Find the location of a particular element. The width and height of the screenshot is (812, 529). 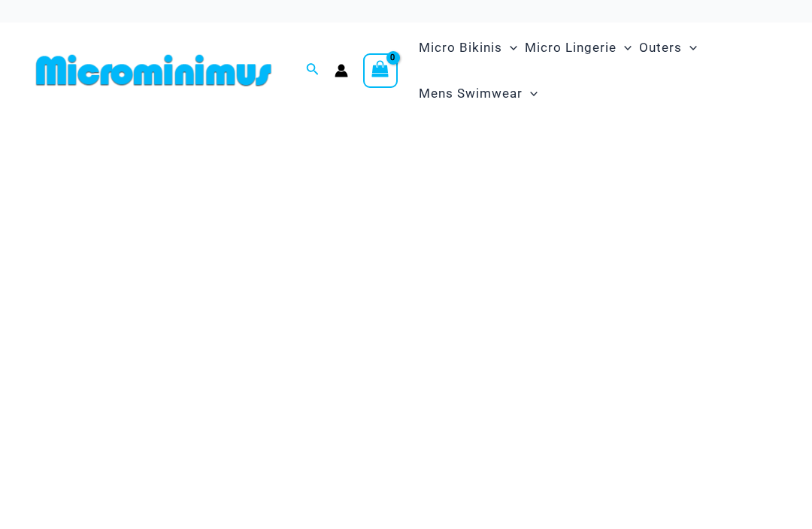

span: Mens Swimwear is located at coordinates (471, 93).